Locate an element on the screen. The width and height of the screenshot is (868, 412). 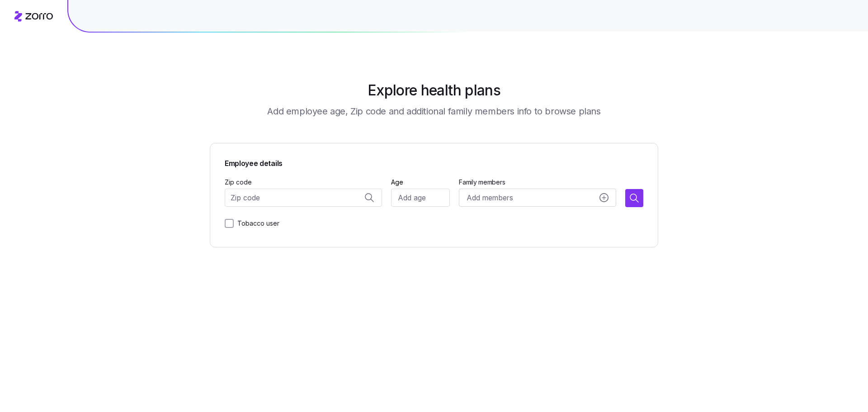
span: Family members is located at coordinates (538, 182).